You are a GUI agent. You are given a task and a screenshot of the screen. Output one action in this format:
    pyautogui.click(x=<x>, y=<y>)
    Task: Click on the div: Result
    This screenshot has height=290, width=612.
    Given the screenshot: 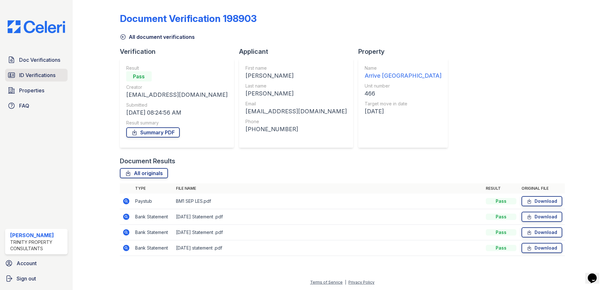 What is the action you would take?
    pyautogui.click(x=177, y=68)
    